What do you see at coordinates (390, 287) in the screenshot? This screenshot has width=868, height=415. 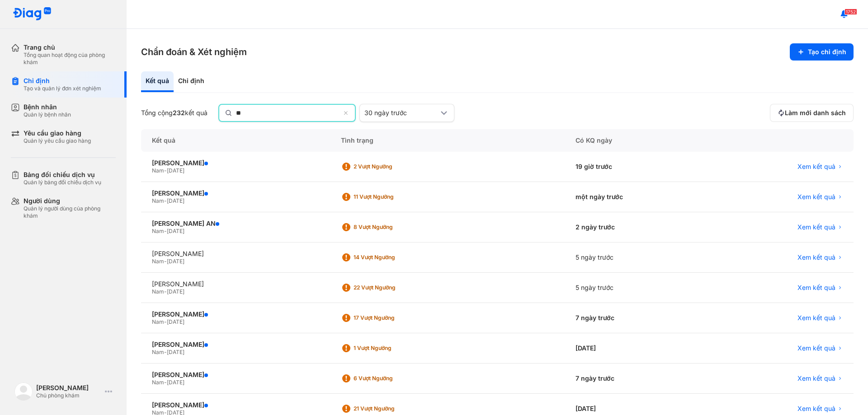 I see `div: 22 Vượt ngưỡng` at bounding box center [390, 287].